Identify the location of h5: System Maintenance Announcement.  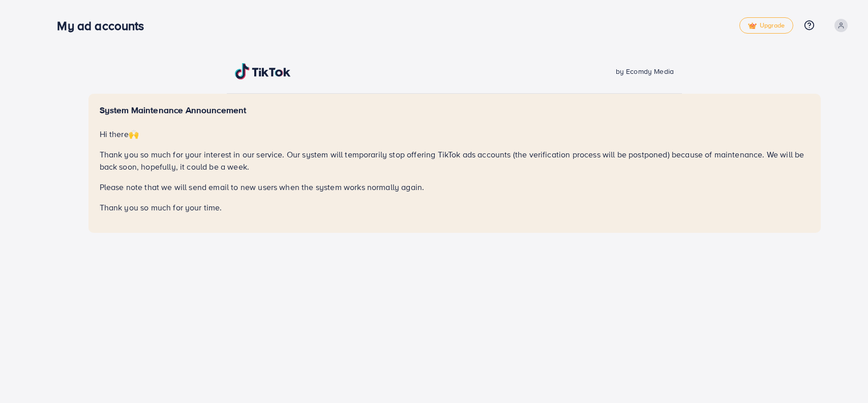
(454, 110).